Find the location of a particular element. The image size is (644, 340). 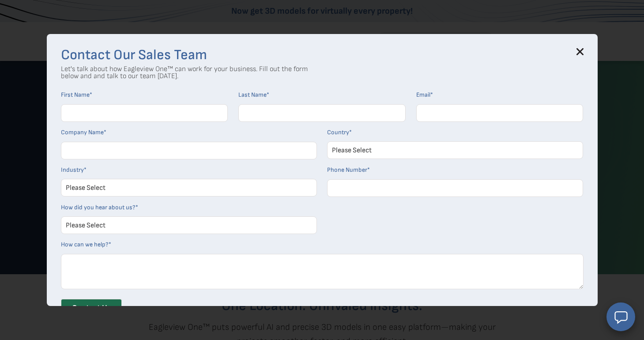

span: How can we help? is located at coordinates (85, 244).